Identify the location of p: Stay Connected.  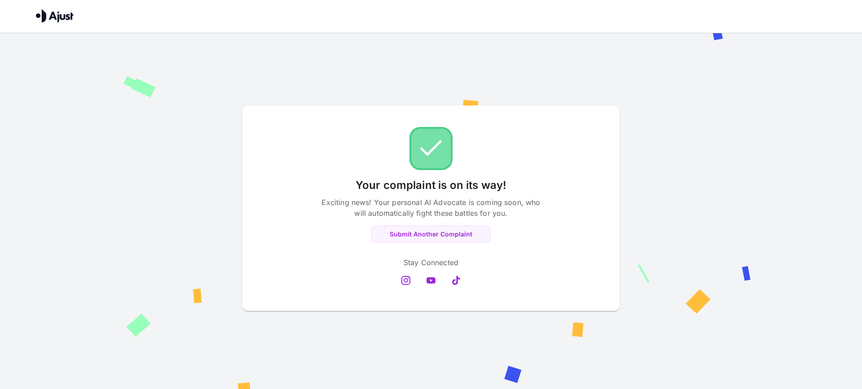
(431, 263).